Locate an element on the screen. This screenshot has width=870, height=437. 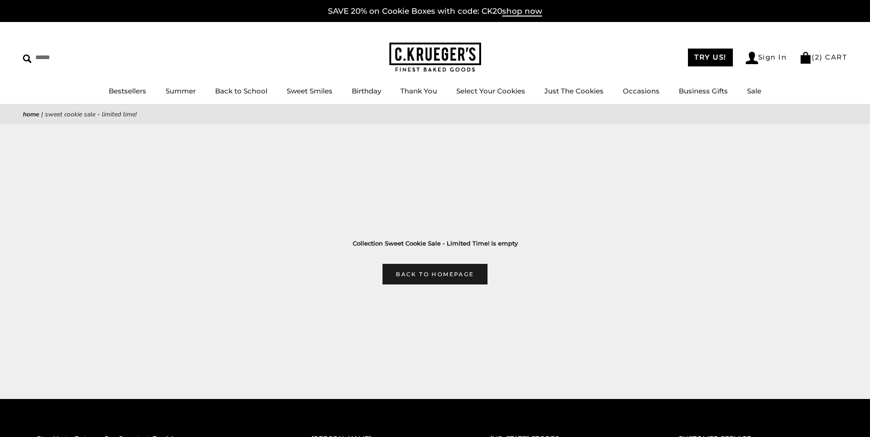
img: C.KRUEGER'S is located at coordinates (435, 57).